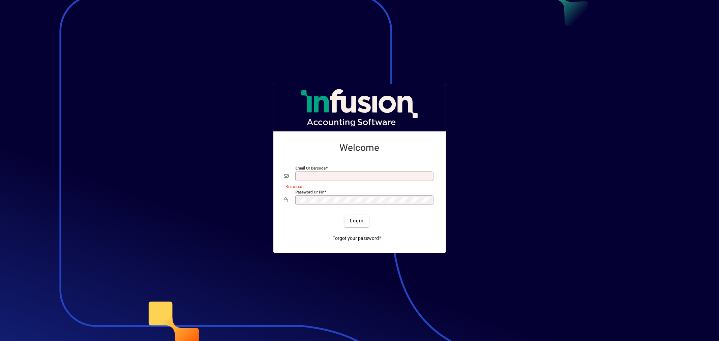 The height and width of the screenshot is (341, 719). Describe the element at coordinates (357, 221) in the screenshot. I see `button: Login` at that location.